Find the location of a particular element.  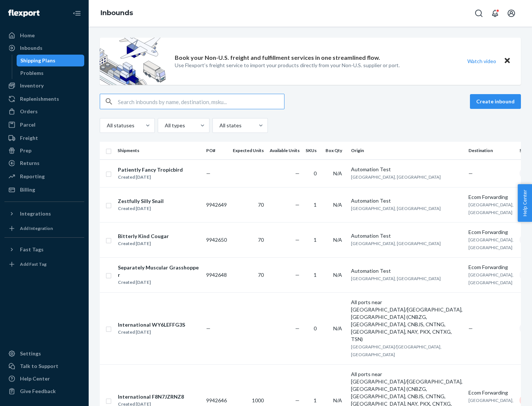

div: Prep is located at coordinates (26, 151).